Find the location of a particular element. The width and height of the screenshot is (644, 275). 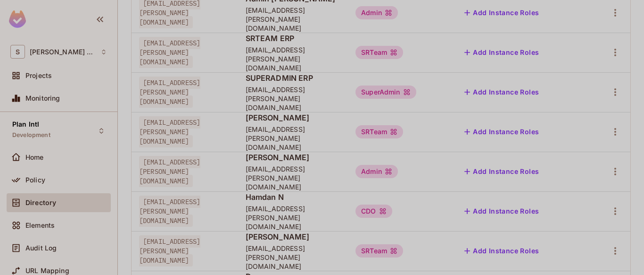

span: Audit Log is located at coordinates (41, 248).